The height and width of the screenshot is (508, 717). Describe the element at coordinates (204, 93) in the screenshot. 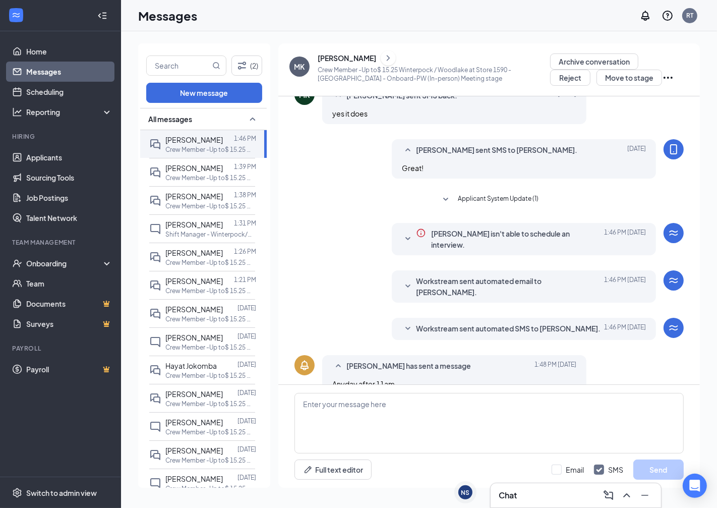

I see `button: New message` at that location.